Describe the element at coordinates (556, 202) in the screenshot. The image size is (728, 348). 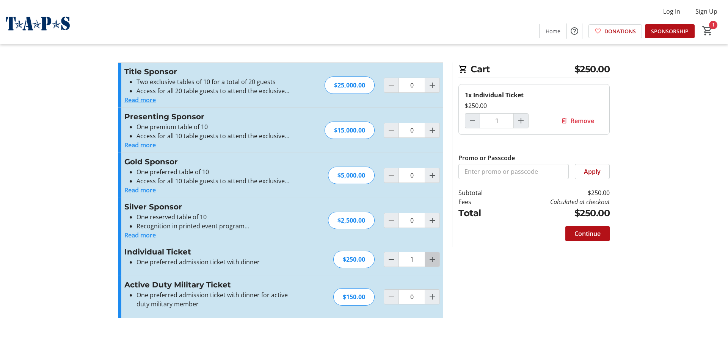
I see `td: Calculated at checkout` at that location.